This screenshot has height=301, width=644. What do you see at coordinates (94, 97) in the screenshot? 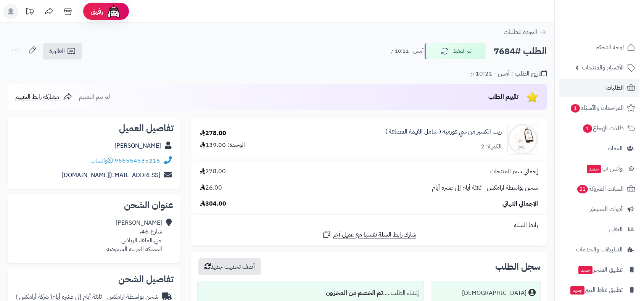
I see `span: لم يتم التقييم` at bounding box center [94, 97].